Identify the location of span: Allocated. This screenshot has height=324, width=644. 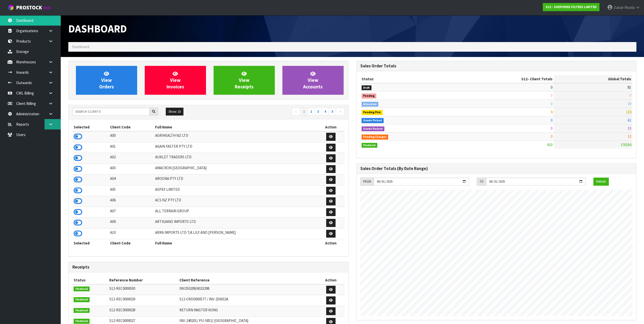
(370, 104).